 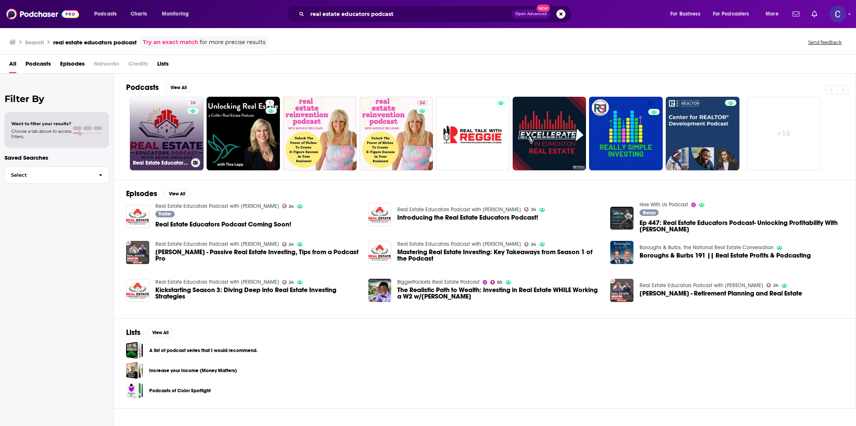 I want to click on div: Domain Overview, so click(x=48, y=47).